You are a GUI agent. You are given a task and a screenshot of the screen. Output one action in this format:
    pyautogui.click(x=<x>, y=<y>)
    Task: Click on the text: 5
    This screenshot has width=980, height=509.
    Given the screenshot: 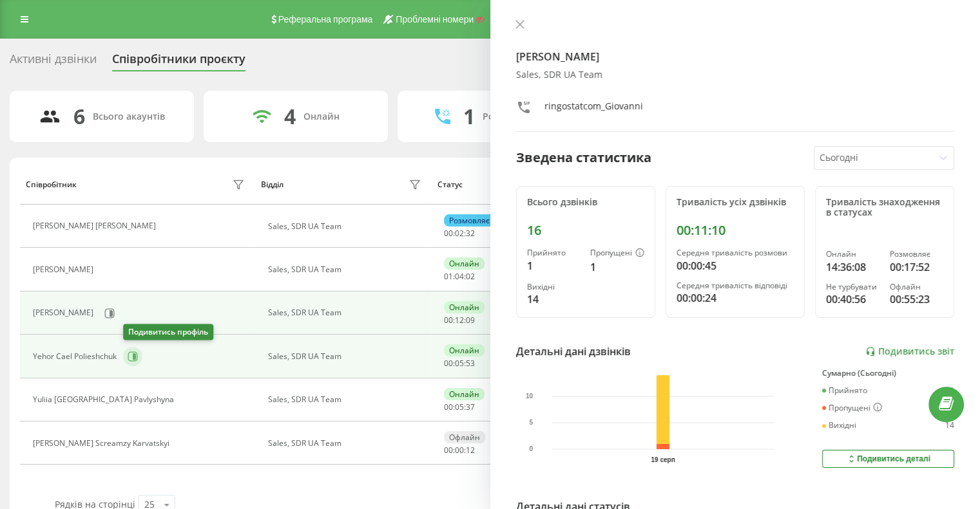 What is the action you would take?
    pyautogui.click(x=530, y=422)
    